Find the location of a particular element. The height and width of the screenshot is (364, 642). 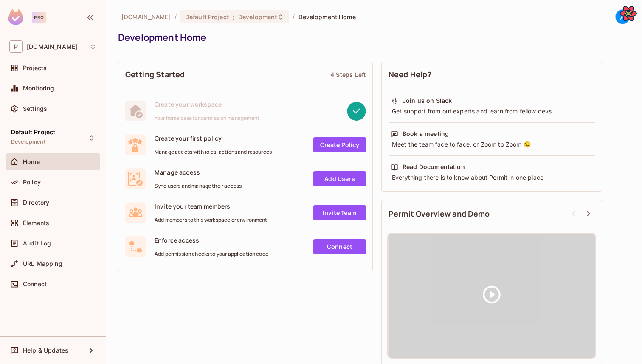

span: Invite your team members is located at coordinates (211, 206).